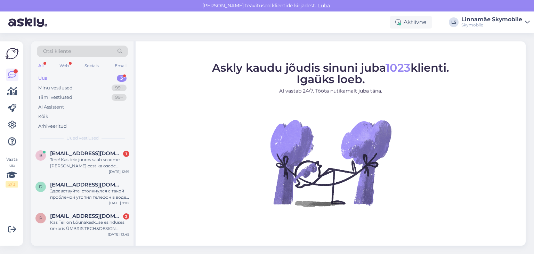 This screenshot has height=254, width=534. What do you see at coordinates (126, 154) in the screenshot?
I see `div: 1` at bounding box center [126, 154].